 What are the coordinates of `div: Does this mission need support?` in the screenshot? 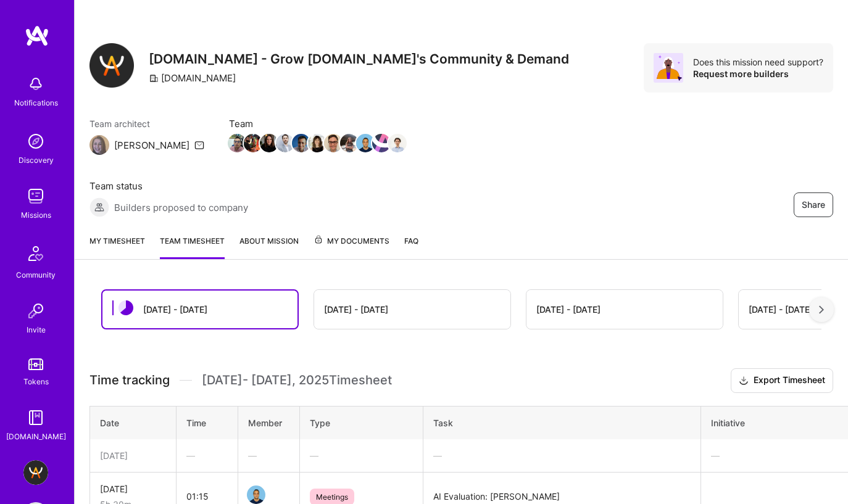 It's located at (758, 62).